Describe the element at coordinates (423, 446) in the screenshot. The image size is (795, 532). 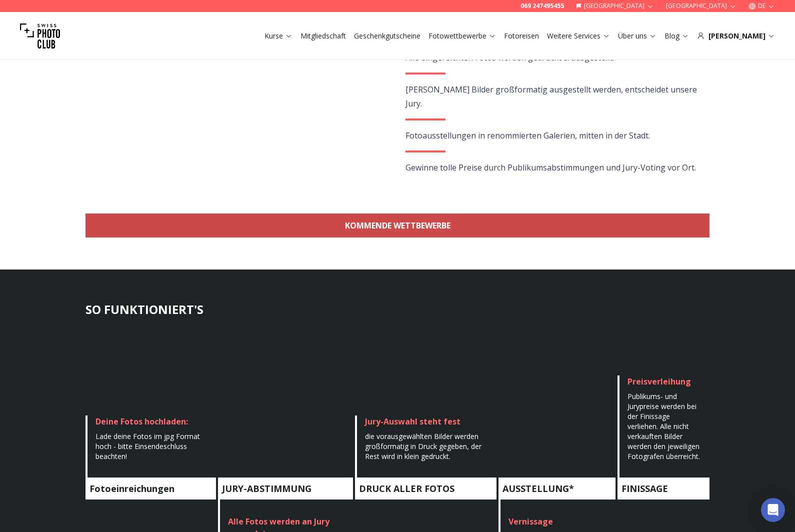
I see `span: die vorausgewählten Bilder werden großformatig in Druck gegeben, der Rest wird in klein gedruckt.` at that location.